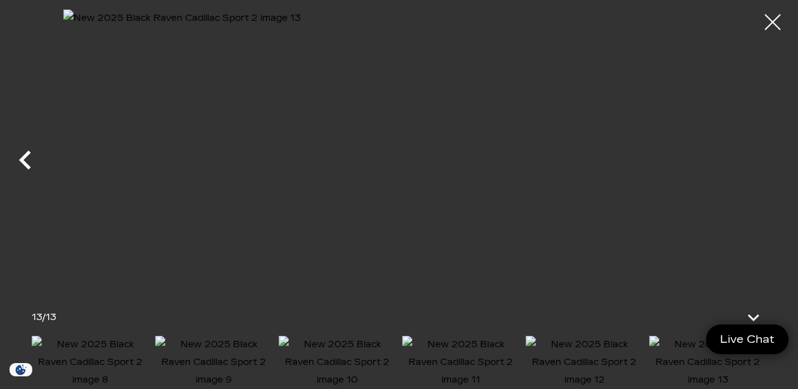  What do you see at coordinates (747, 339) in the screenshot?
I see `span: Live Chat` at bounding box center [747, 339].